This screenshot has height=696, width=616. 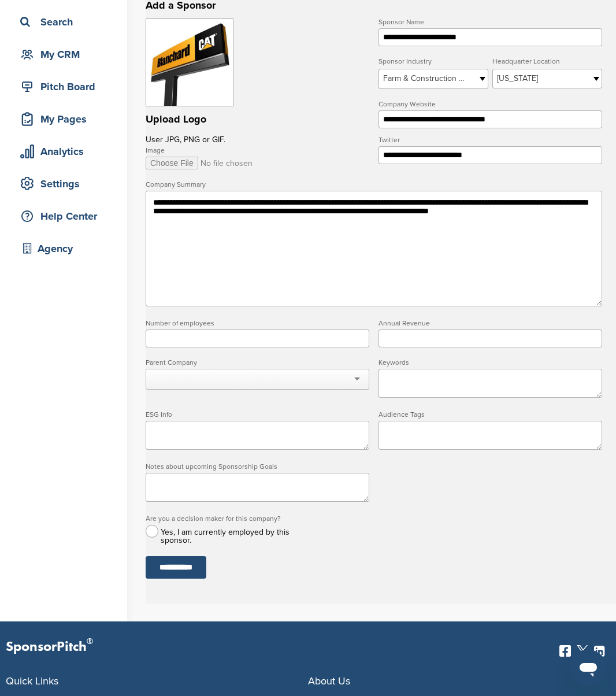 What do you see at coordinates (490, 140) in the screenshot?
I see `label: Twitter` at bounding box center [490, 140].